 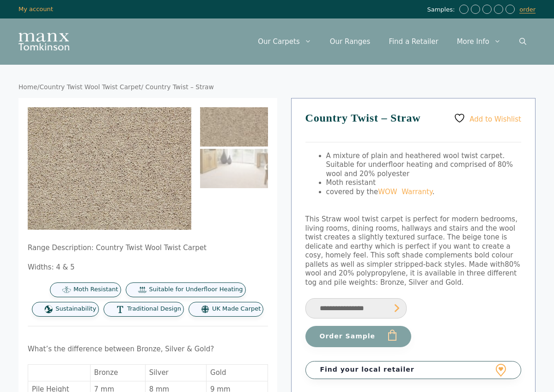 What do you see at coordinates (420, 165) in the screenshot?
I see `span: A mixture of plain and heathered wool twist carpet. Suitable for underfloor heating and comprised...` at bounding box center [420, 165].